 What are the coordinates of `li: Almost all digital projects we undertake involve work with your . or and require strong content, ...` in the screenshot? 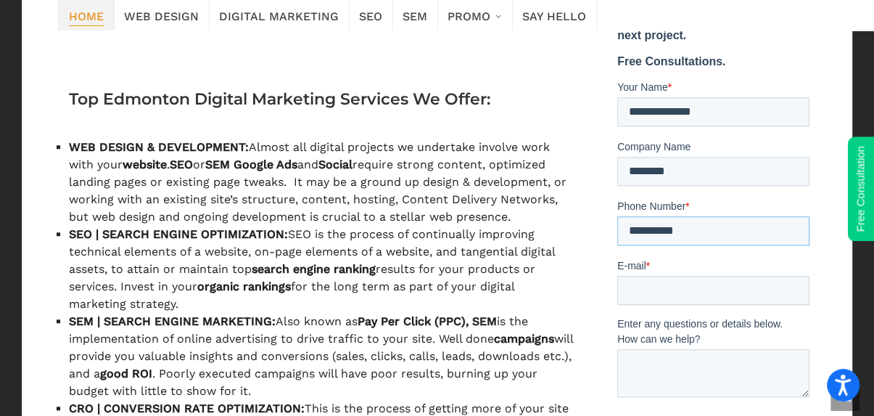 It's located at (321, 182).